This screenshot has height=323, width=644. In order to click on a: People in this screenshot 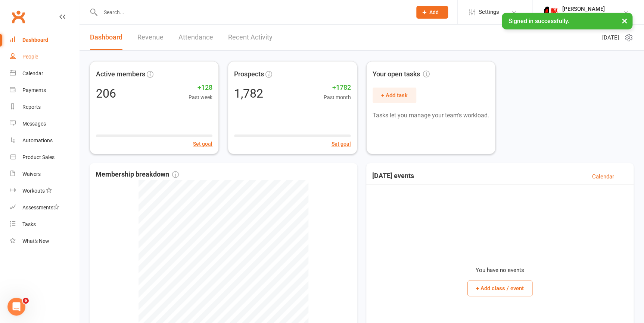, I will do `click(44, 57)`.